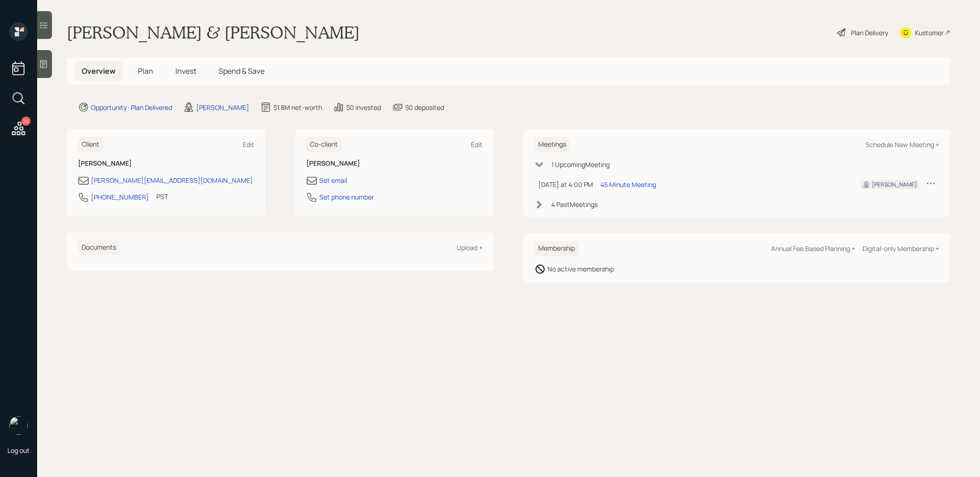 The width and height of the screenshot is (980, 477). Describe the element at coordinates (145, 71) in the screenshot. I see `span: Plan` at that location.